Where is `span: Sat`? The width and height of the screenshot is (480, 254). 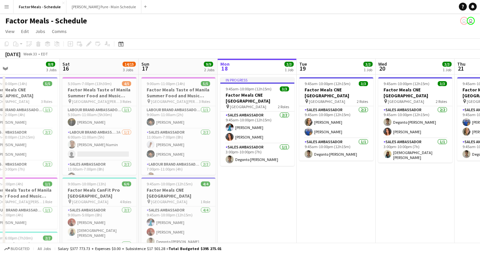 span: Sat is located at coordinates (66, 64).